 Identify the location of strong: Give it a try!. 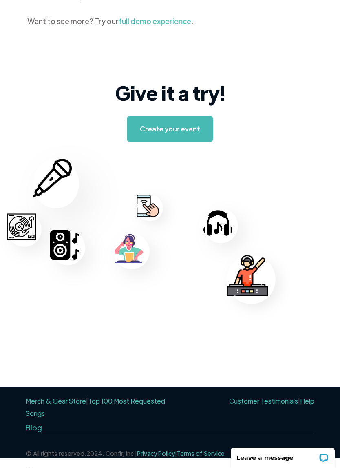
(170, 93).